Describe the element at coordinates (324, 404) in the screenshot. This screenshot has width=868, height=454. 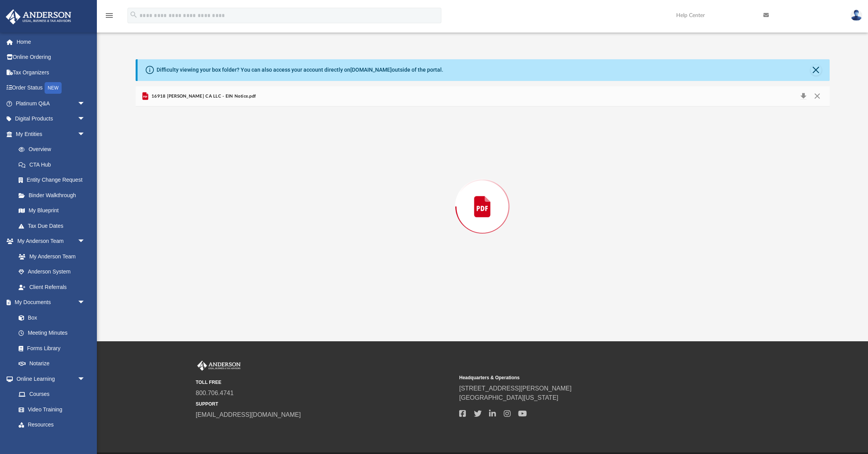
I see `small: SUPPORT` at that location.